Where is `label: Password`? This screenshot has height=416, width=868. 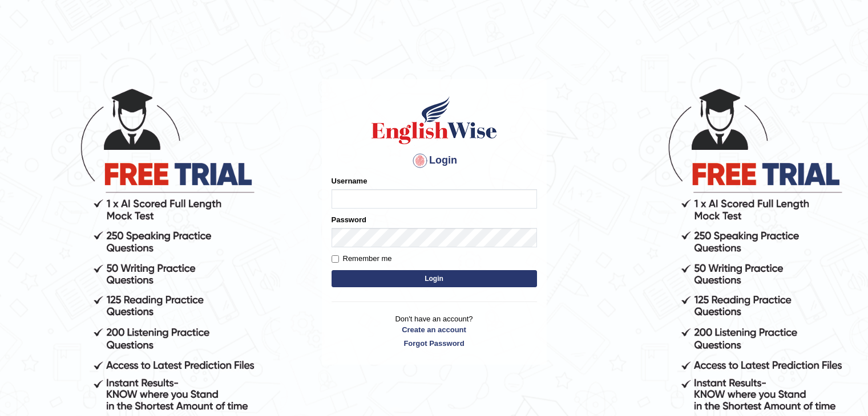
label: Password is located at coordinates (348, 219).